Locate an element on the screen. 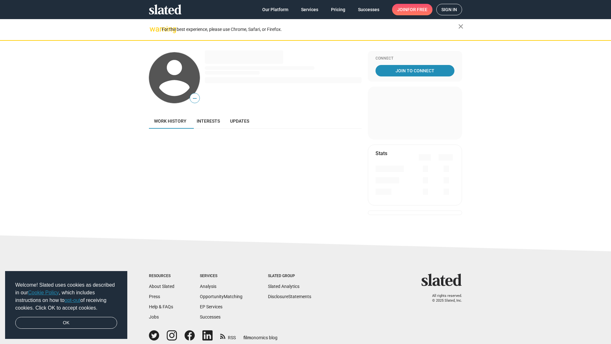 The width and height of the screenshot is (611, 344). a: Pricing is located at coordinates (338, 10).